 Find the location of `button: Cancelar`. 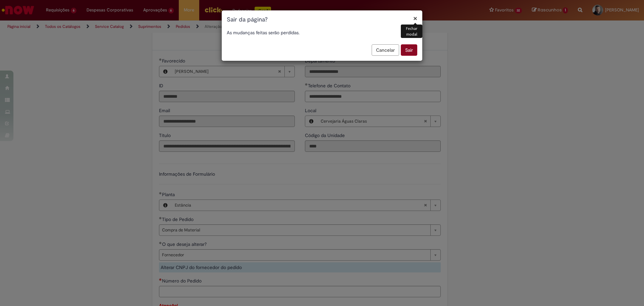

button: Cancelar is located at coordinates (385, 50).